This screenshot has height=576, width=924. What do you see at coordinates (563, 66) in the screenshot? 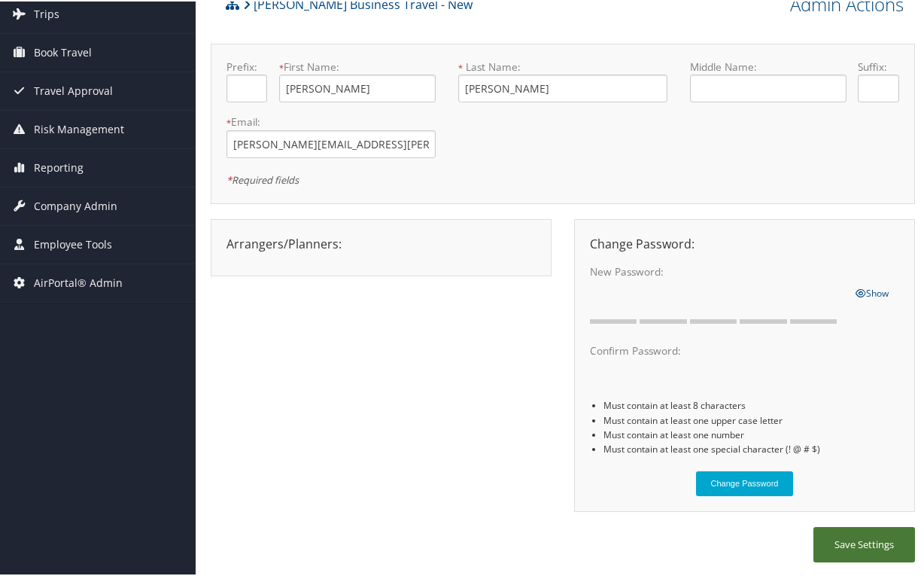
I see `label: Last Name:` at bounding box center [563, 66].